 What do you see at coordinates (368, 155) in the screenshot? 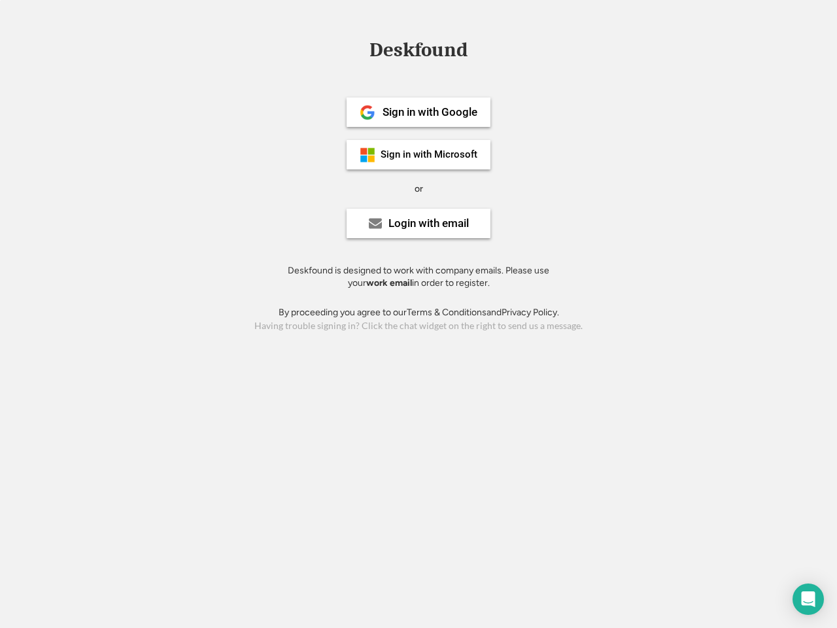
I see `img: ms-symbollockup_mssymbol_19.png` at bounding box center [368, 155].